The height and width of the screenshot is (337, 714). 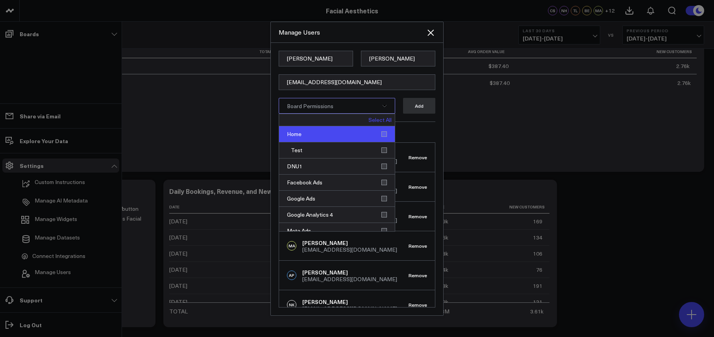 I want to click on button: Close, so click(x=431, y=33).